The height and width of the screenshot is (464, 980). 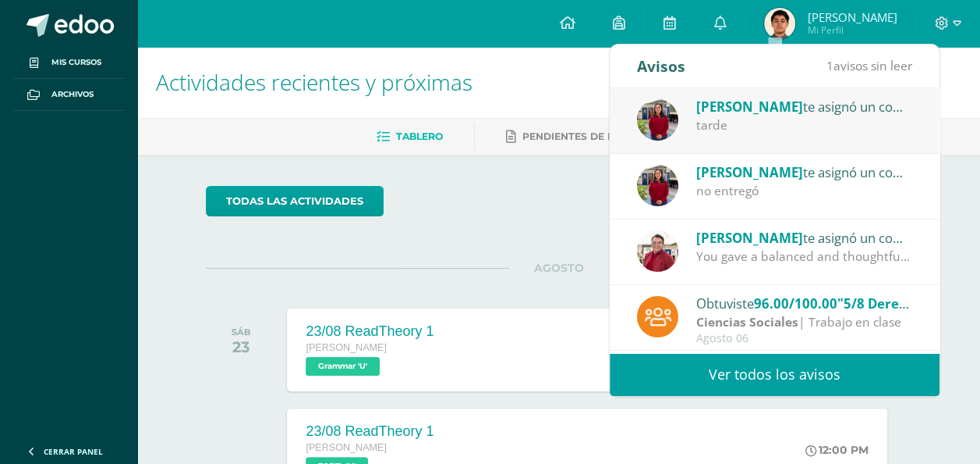 What do you see at coordinates (559, 267) in the screenshot?
I see `span: AGOSTO` at bounding box center [559, 267].